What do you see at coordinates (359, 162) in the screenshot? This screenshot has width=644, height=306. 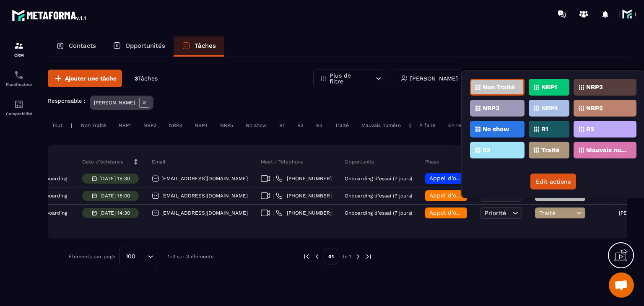 I see `p: Opportunité` at bounding box center [359, 162].